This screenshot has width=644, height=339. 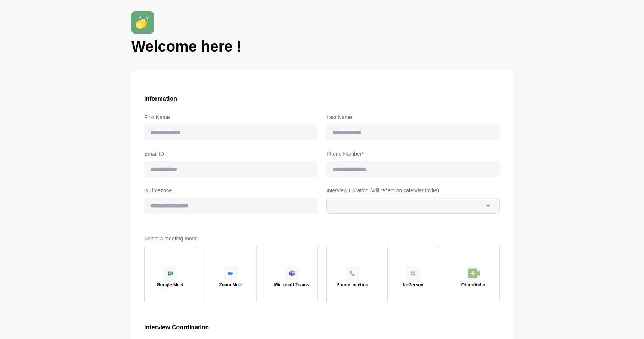 I want to click on label: Interview Duration (will reflect on calendar invite), so click(x=413, y=191).